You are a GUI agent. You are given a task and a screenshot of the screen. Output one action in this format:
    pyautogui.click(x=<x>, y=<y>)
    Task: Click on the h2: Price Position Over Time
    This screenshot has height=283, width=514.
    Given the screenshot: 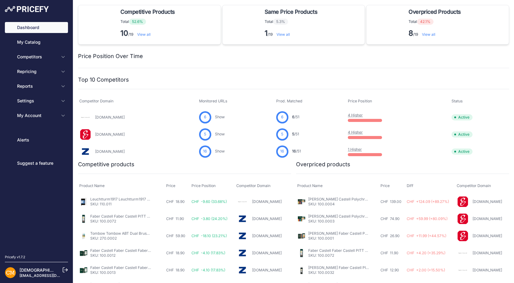 What is the action you would take?
    pyautogui.click(x=110, y=56)
    